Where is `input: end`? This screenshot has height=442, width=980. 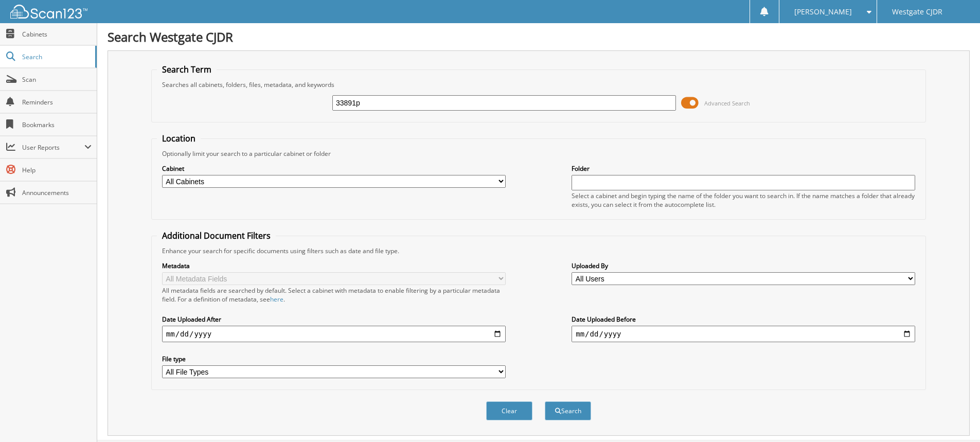
input: end is located at coordinates (743, 334).